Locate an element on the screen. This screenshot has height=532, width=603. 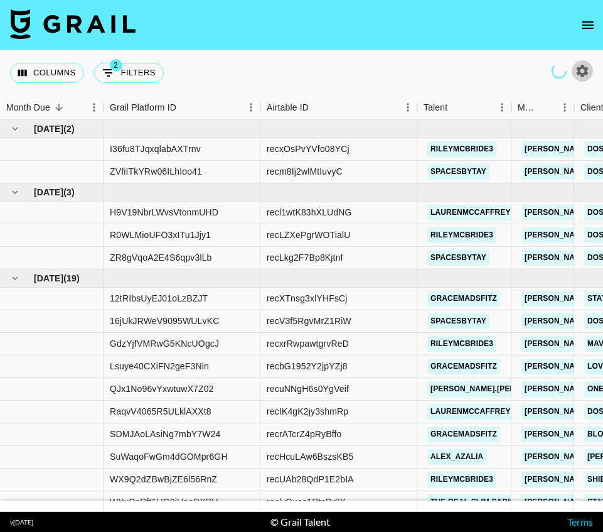
div: recUAb28QdP1E2bIA is located at coordinates (310, 479).